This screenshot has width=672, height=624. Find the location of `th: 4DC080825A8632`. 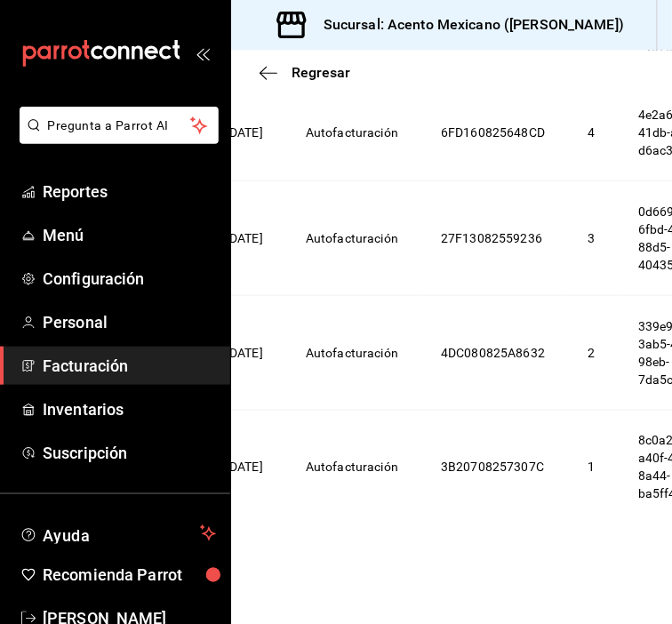

th: 4DC080825A8632 is located at coordinates (492, 352).